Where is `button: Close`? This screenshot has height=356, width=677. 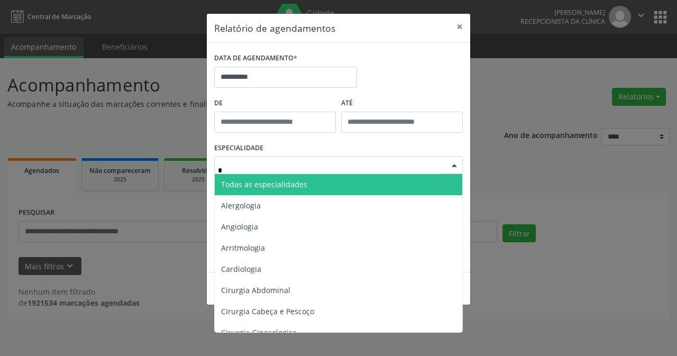
button: Close is located at coordinates (459, 26).